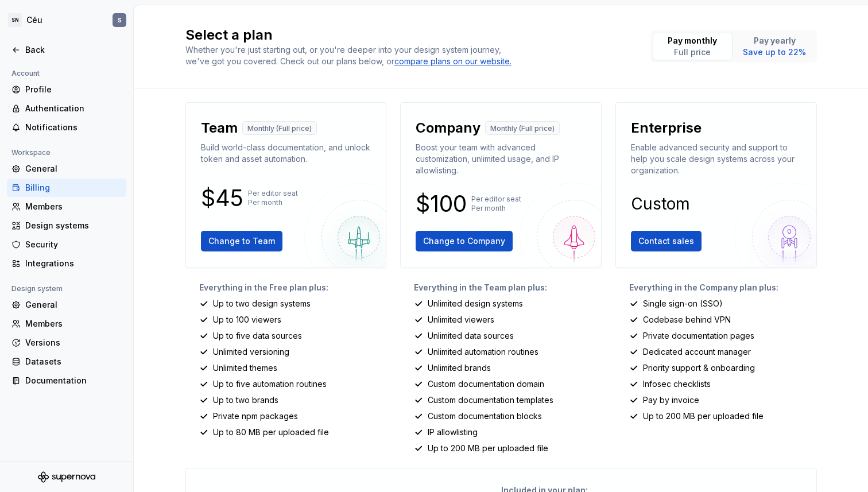  What do you see at coordinates (459, 368) in the screenshot?
I see `p: Unlimited brands` at bounding box center [459, 368].